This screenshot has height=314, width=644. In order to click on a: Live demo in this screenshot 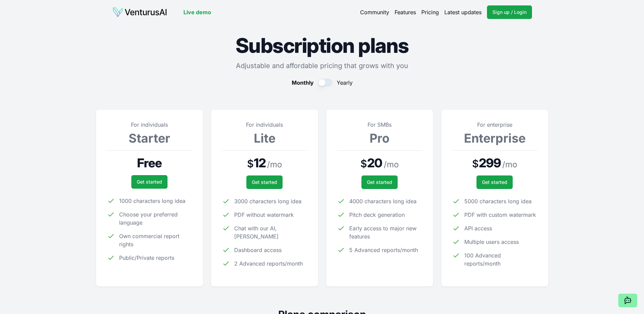, I will do `click(198, 12)`.